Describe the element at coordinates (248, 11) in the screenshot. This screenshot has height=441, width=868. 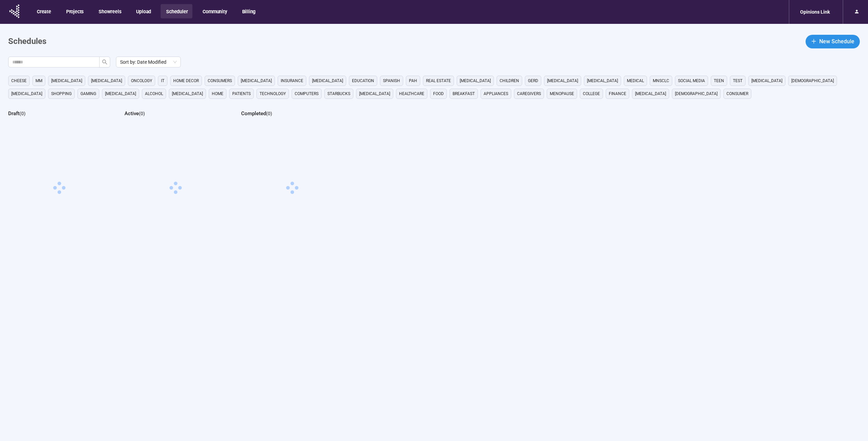
I see `button: Billing` at that location.